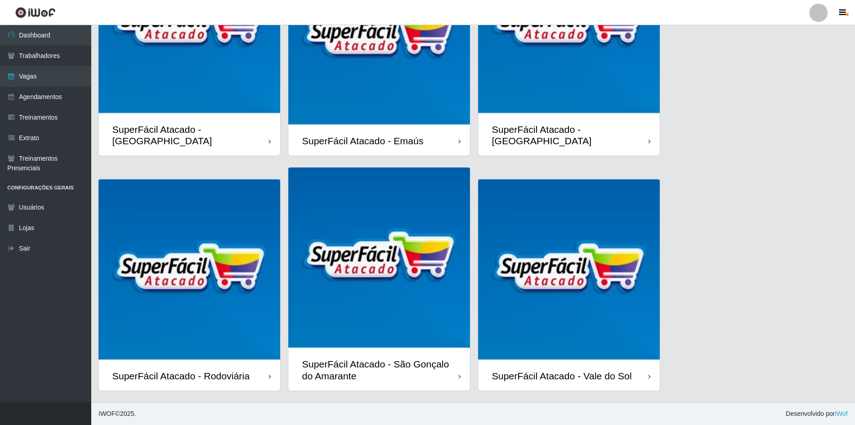  Describe the element at coordinates (817, 414) in the screenshot. I see `span: Desenvolvido por` at that location.